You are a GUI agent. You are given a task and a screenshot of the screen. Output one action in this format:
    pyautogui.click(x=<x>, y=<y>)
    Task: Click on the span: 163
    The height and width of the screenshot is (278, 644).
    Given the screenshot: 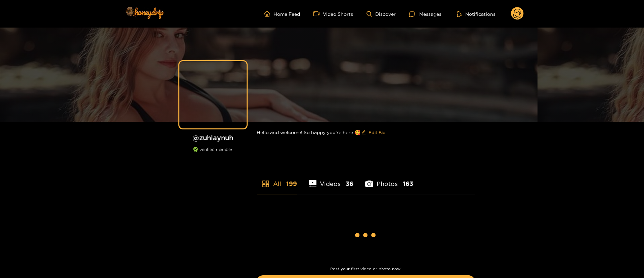 What is the action you would take?
    pyautogui.click(x=408, y=184)
    